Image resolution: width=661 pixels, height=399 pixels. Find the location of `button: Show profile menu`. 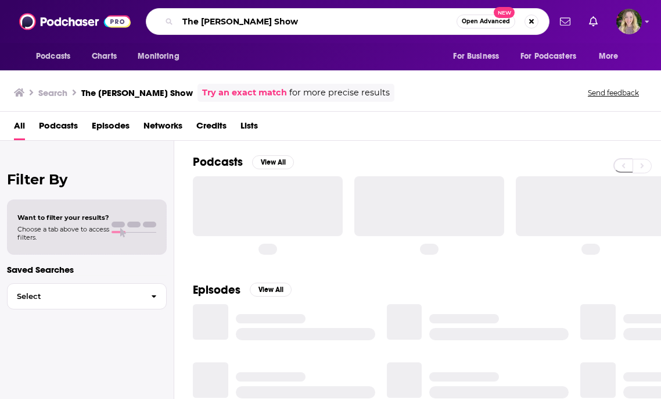

button: Show profile menu is located at coordinates (629, 21).